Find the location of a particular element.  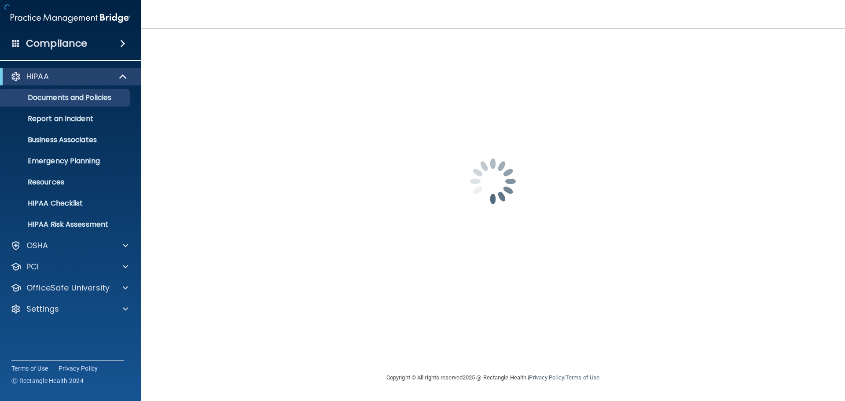

a: HIPAA is located at coordinates (69, 77).